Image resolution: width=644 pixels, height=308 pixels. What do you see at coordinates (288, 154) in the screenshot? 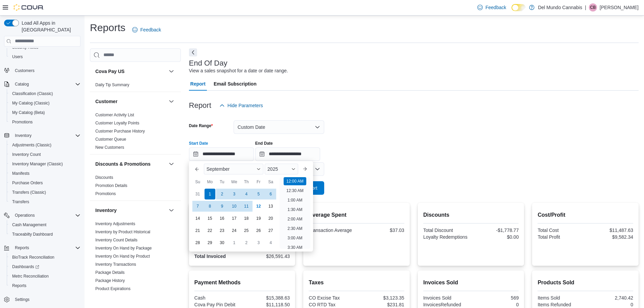
I see `input: Press the down key to open a popover containing a calendar.` at bounding box center [288, 154].